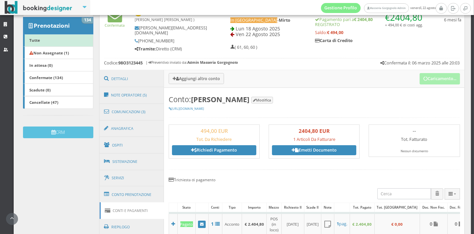  What do you see at coordinates (258, 34) in the screenshot?
I see `span: Ven 22 Agosto 2025` at bounding box center [258, 34].